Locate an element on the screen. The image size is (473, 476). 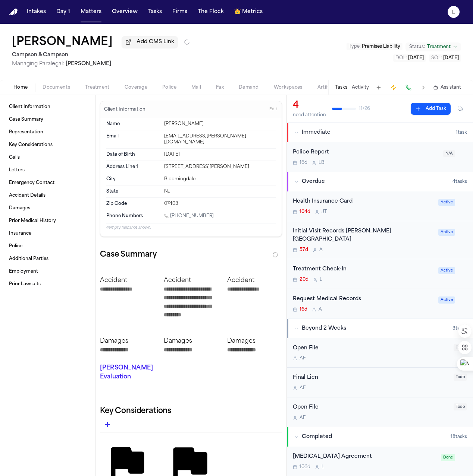
div: Police Report is located at coordinates (366, 152).